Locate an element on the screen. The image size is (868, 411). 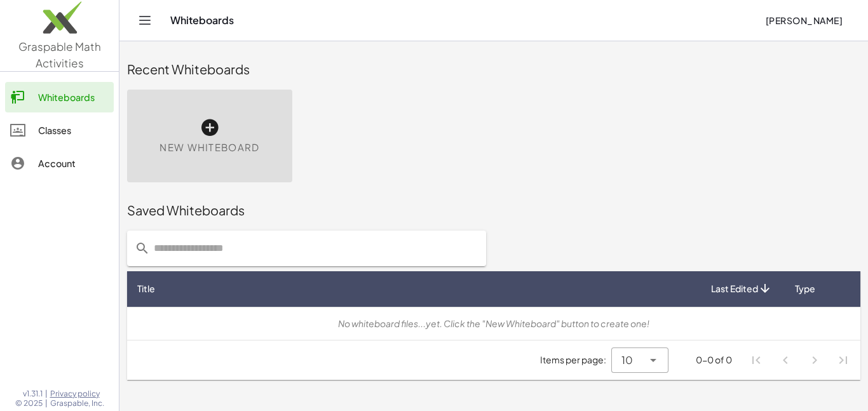
span: 10 is located at coordinates (628, 361).